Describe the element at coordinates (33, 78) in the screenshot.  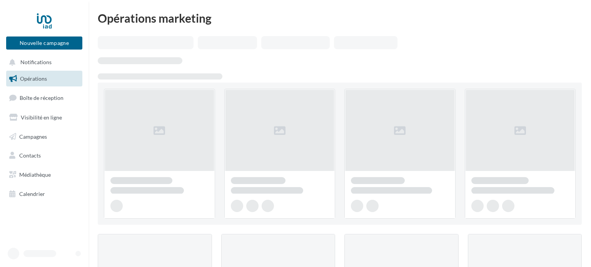
I see `span: Opérations` at that location.